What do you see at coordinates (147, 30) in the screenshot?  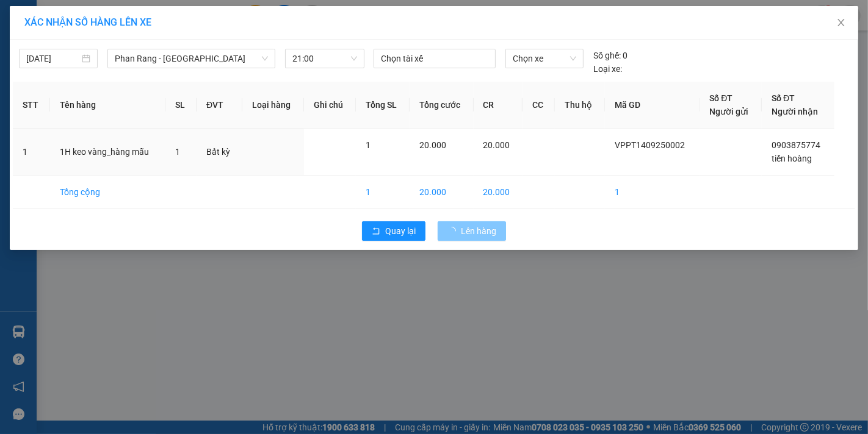 I see `img: logo.jpg` at bounding box center [147, 30].